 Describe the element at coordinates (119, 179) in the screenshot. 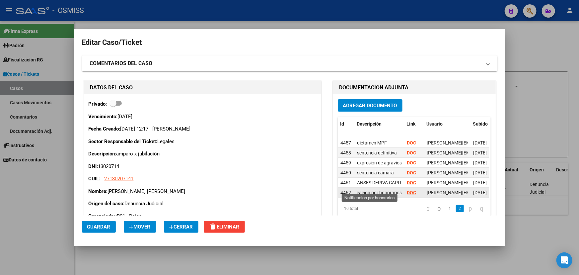

I see `span: 27130207141` at that location.